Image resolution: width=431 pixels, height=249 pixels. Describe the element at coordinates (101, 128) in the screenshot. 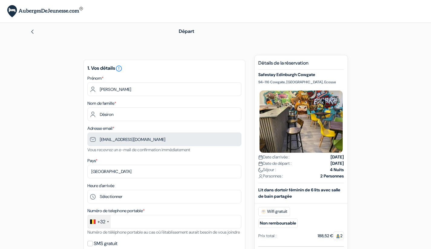

I see `label: Adresse email` at that location.